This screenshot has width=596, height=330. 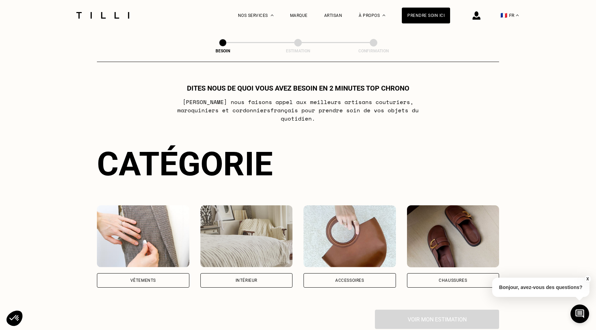 What do you see at coordinates (246, 281) in the screenshot?
I see `div: Intérieur` at bounding box center [246, 281].